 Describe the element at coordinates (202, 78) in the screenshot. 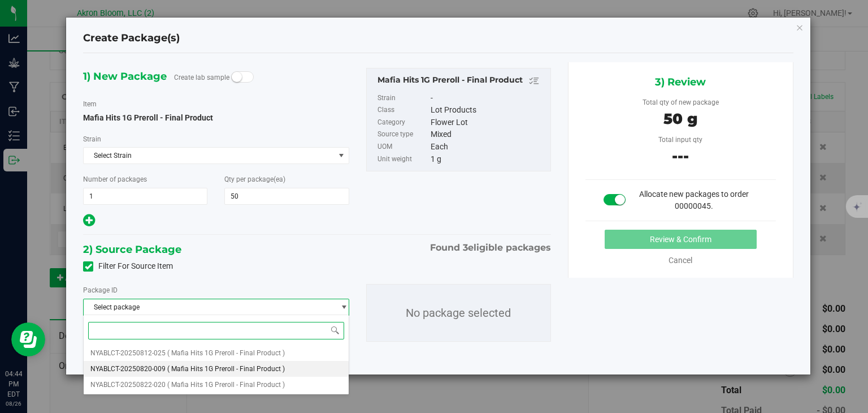

I see `label: Create lab sample` at that location.